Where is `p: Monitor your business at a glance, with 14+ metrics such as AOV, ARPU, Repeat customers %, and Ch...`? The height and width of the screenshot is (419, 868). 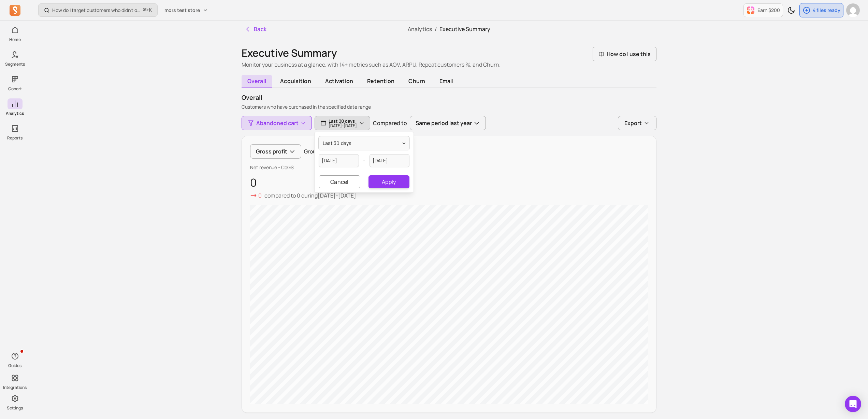
p: Monitor your business at a glance, with 14+ metrics such as AOV, ARPU, Repeat customers %, and Ch... is located at coordinates (371, 64).